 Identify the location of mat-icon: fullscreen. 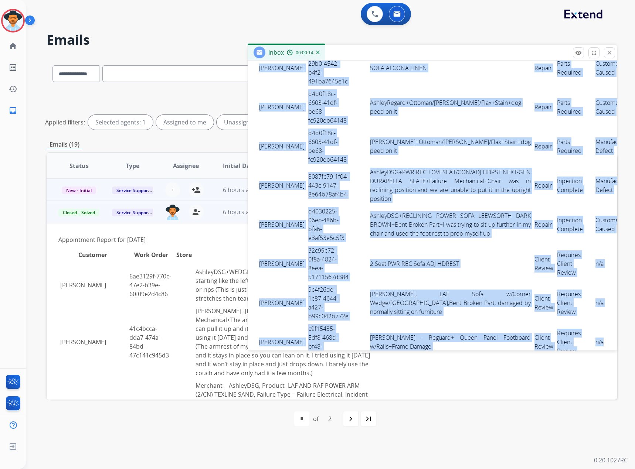
(594, 53).